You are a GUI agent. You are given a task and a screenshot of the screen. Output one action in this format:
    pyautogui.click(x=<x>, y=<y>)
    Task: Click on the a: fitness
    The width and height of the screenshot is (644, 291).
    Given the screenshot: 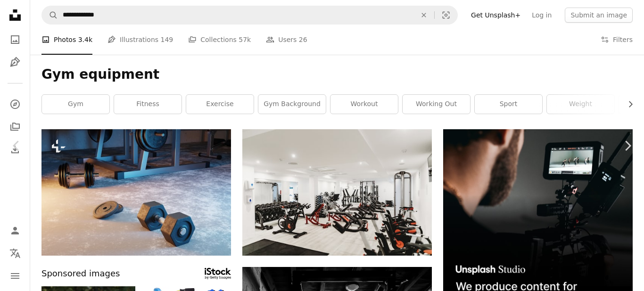 What is the action you would take?
    pyautogui.click(x=148, y=104)
    